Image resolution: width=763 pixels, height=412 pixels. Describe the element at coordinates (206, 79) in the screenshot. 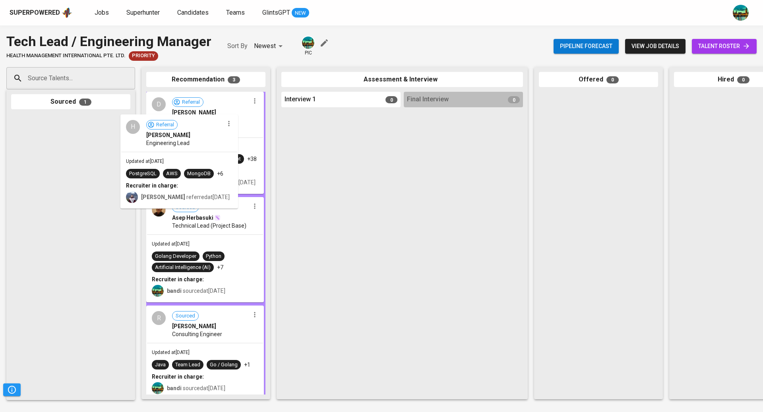

I see `div: Recommendation` at that location.